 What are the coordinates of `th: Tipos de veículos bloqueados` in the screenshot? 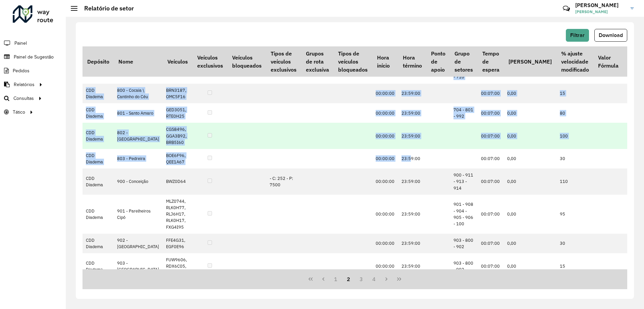 It's located at (352, 62).